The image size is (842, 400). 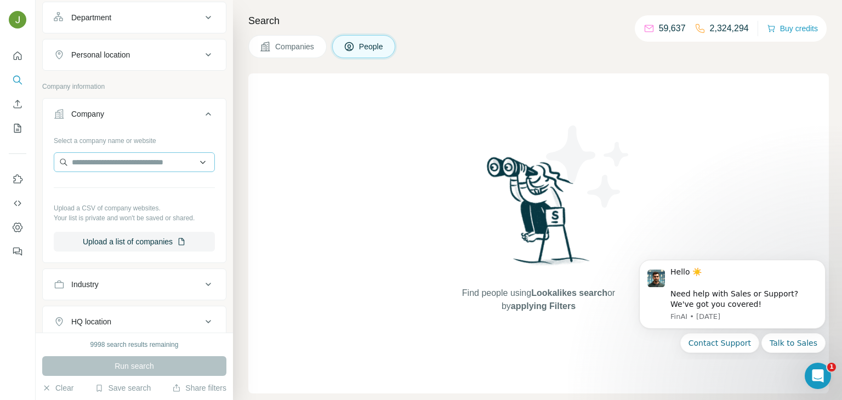 What do you see at coordinates (672, 28) in the screenshot?
I see `p: 59,637` at bounding box center [672, 28].